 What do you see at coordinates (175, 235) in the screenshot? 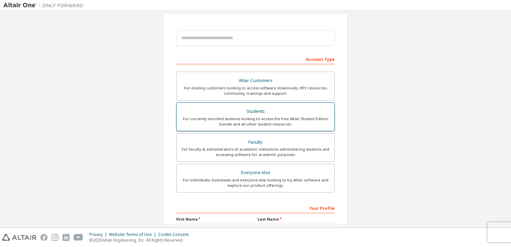
I see `div: Cookie Consent` at bounding box center [175, 235].